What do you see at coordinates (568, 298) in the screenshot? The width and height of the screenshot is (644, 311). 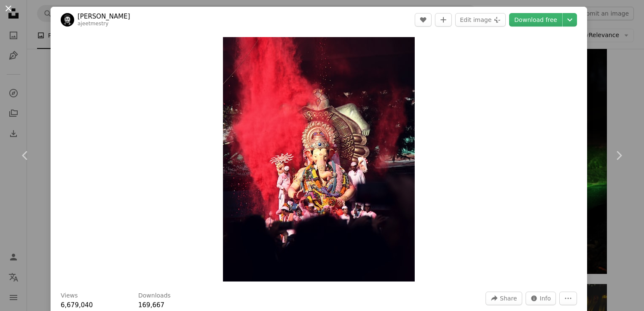 I see `button: More Actions` at bounding box center [568, 298].